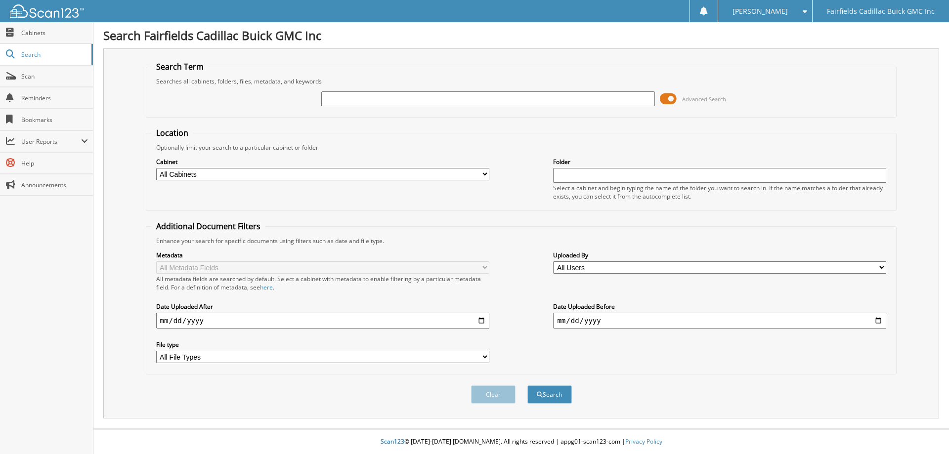 This screenshot has width=949, height=454. What do you see at coordinates (323, 283) in the screenshot?
I see `div: All metadata fields are searched by default. Select a cabinet with metadata to enable filtering b...` at bounding box center [323, 283].